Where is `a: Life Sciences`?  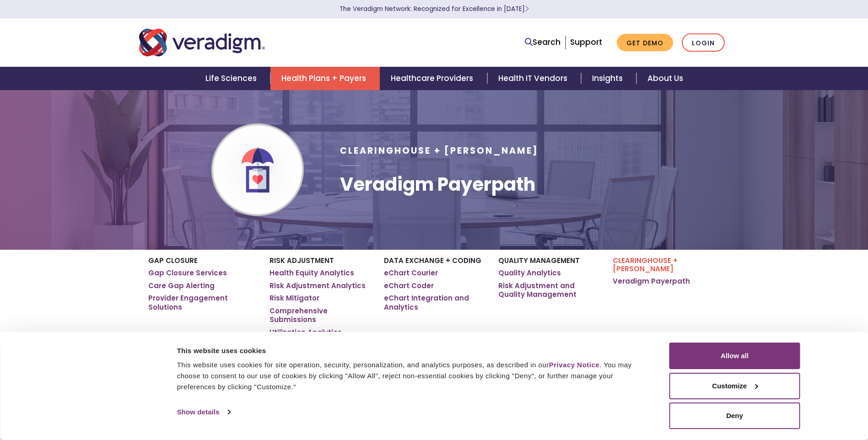
a: Life Sciences is located at coordinates (232, 78).